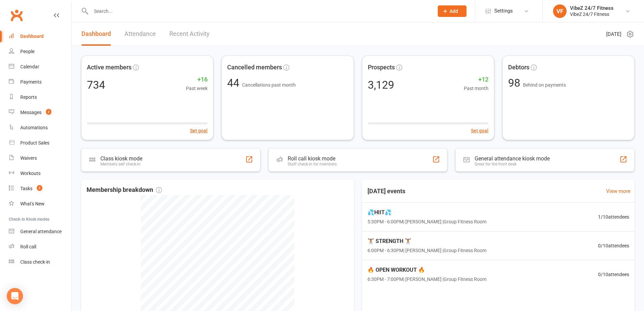 This screenshot has height=311, width=644. I want to click on div: Great for the front desk, so click(512, 164).